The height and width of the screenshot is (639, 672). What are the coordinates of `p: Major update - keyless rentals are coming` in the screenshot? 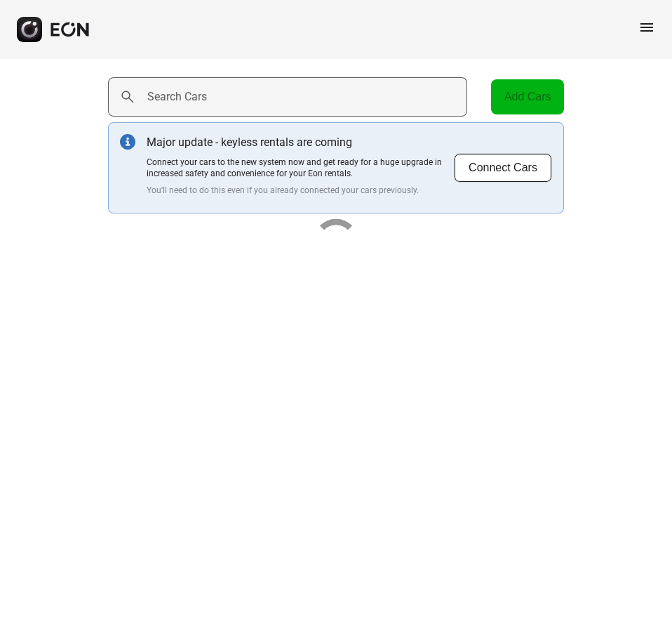 It's located at (301, 143).